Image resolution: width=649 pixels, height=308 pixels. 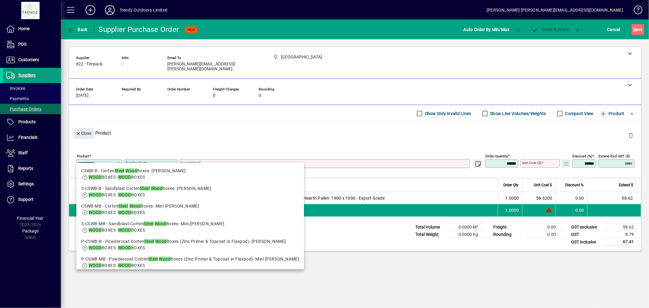 What do you see at coordinates (32, 122) in the screenshot?
I see `a: Products` at bounding box center [32, 122].